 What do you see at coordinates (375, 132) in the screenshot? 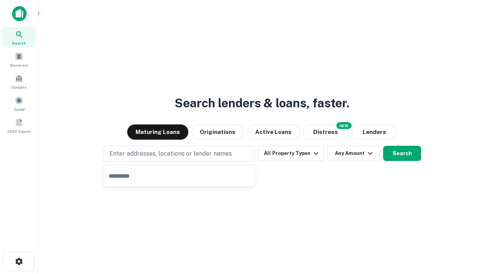
I see `button: Lenders` at bounding box center [375, 132].